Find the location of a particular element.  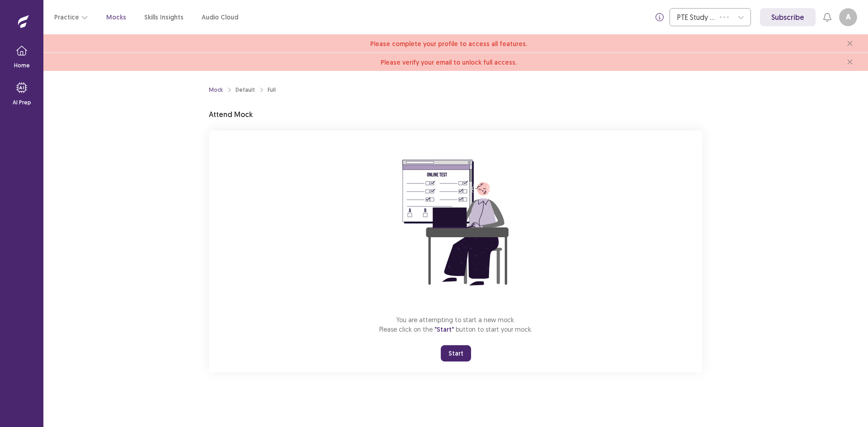

span: "Start" is located at coordinates (444, 329).